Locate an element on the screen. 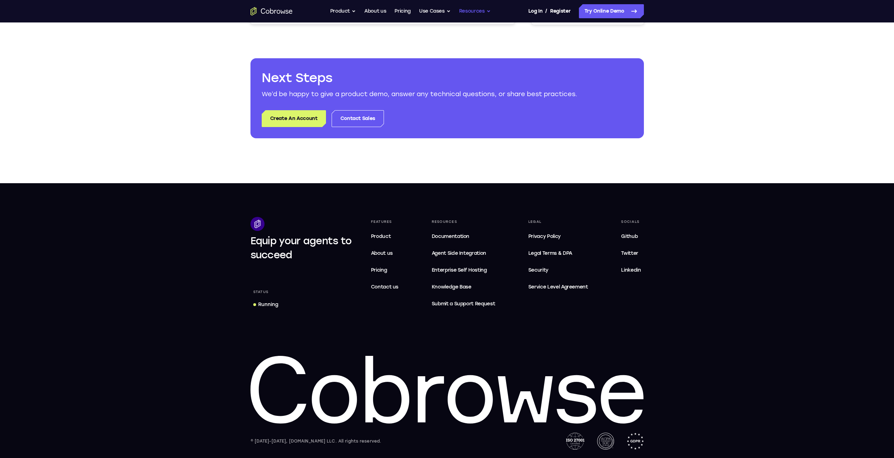 The height and width of the screenshot is (458, 894). a: Create An Account is located at coordinates (294, 119).